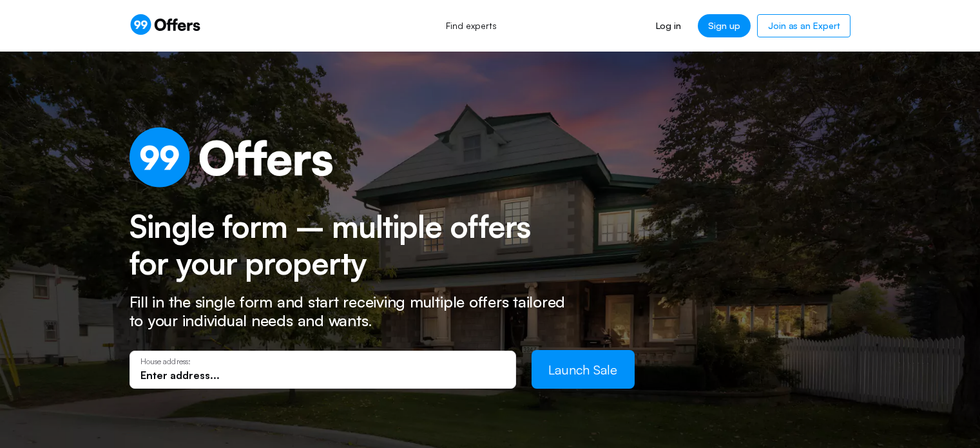 The image size is (980, 448). I want to click on h2: Single form – multiple offers for your property, so click(343, 245).